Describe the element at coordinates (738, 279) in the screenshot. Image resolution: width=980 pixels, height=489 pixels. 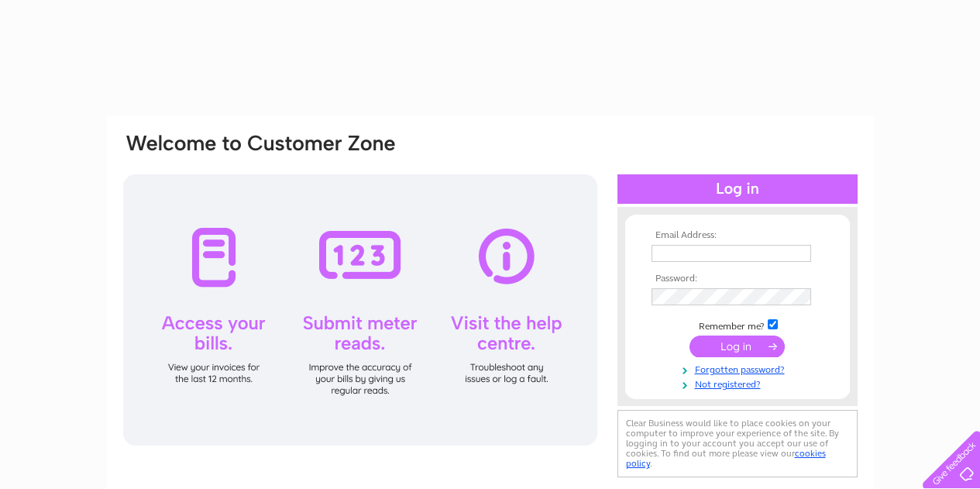
I see `th: Password:` at that location.